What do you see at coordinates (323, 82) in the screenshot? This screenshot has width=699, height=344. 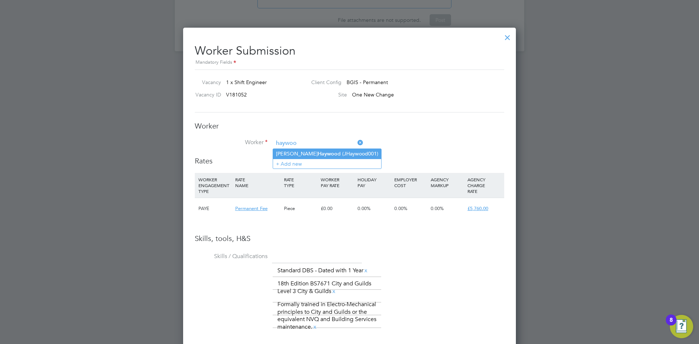 I see `label: Client Config` at bounding box center [323, 82].